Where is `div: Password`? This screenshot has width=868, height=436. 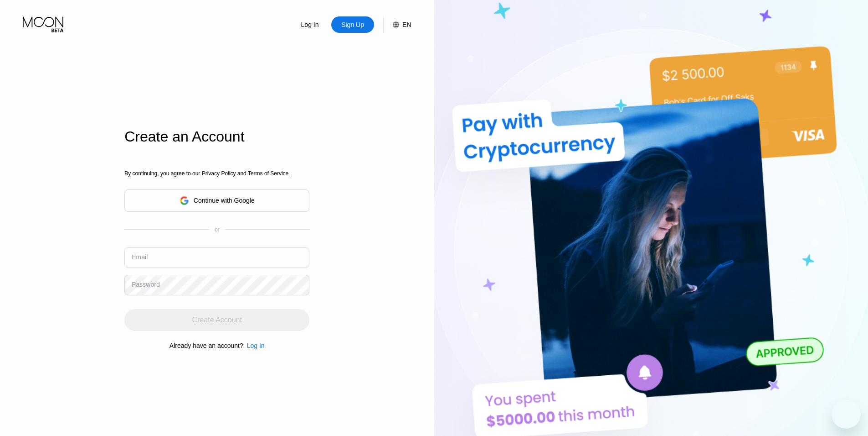 div: Password is located at coordinates (145, 284).